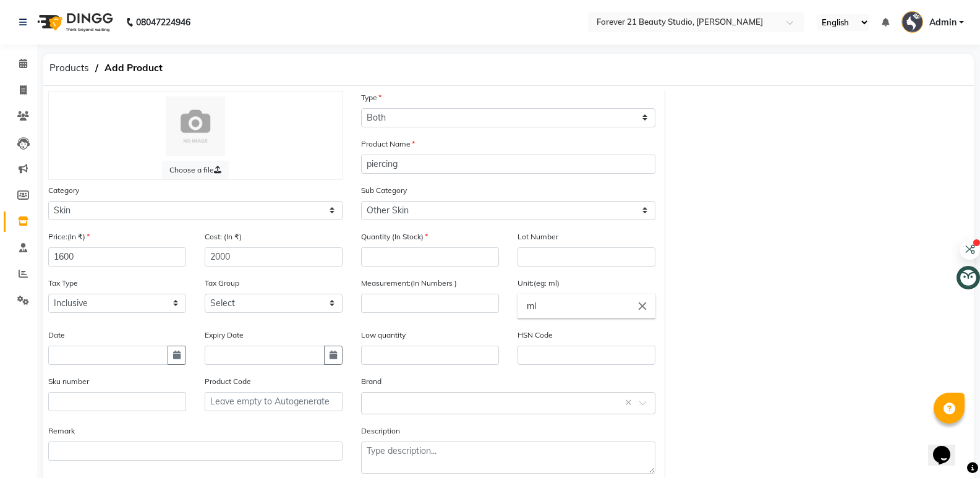 The width and height of the screenshot is (980, 478). Describe the element at coordinates (69, 381) in the screenshot. I see `label: Sku number` at that location.